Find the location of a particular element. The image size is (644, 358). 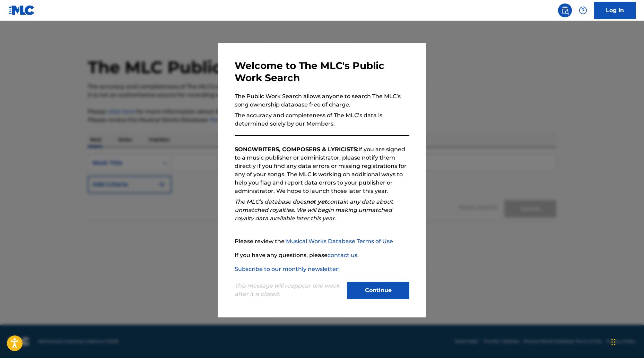

a: Log In is located at coordinates (615, 11).